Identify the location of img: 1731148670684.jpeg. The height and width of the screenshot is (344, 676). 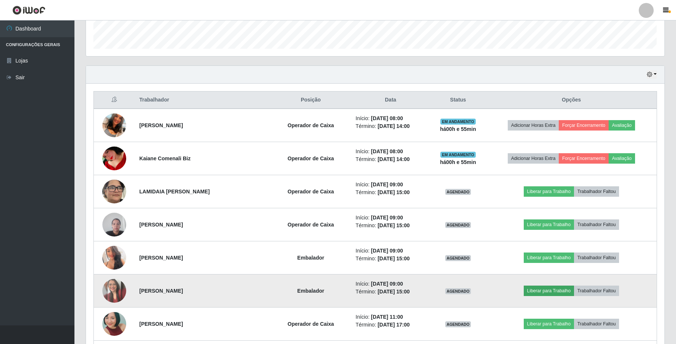
(114, 225).